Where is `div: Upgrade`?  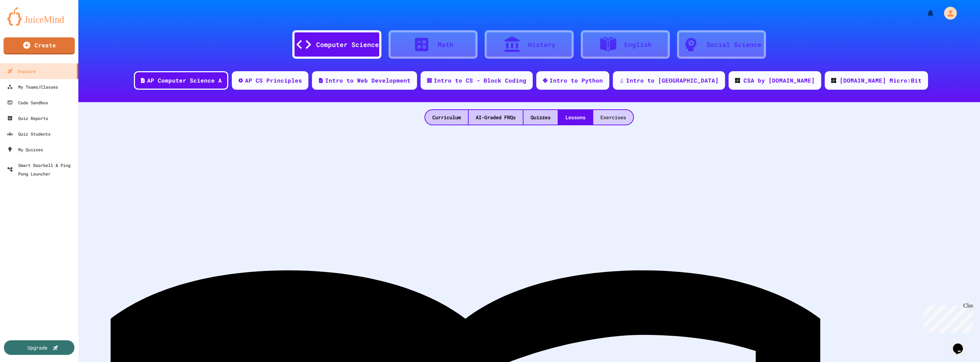 div: Upgrade is located at coordinates (37, 348).